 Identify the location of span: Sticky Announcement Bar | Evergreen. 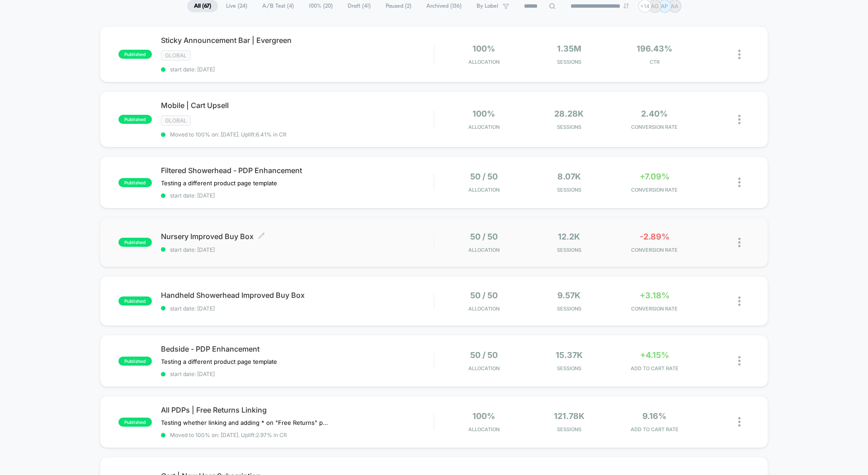
(297, 40).